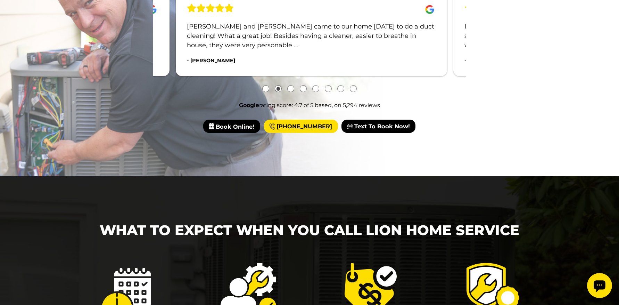 Image resolution: width=619 pixels, height=305 pixels. I want to click on strong: Google, so click(249, 105).